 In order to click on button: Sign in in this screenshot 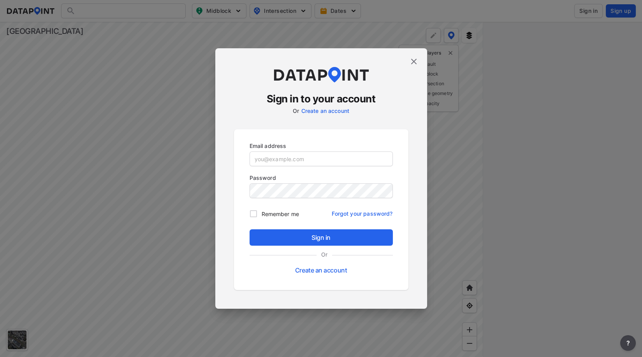, I will do `click(321, 237)`.